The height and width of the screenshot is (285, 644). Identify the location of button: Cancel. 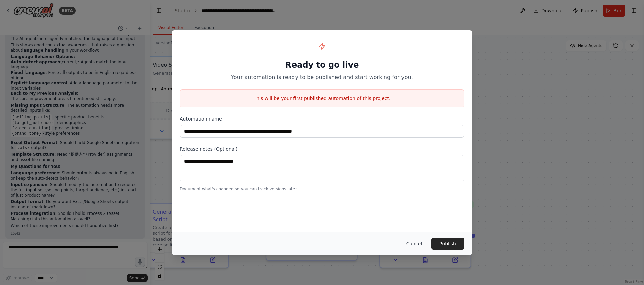
(414, 244).